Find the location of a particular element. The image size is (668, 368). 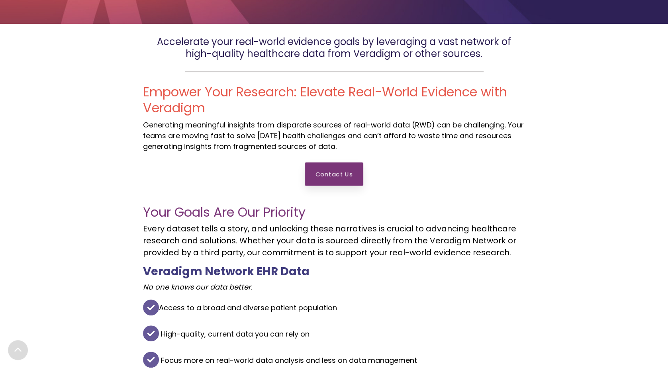

span: High-quality, current data you can rely on is located at coordinates (235, 334).